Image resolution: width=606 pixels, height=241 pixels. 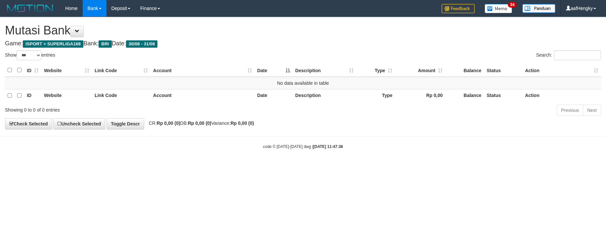 I want to click on a: Previous, so click(x=570, y=110).